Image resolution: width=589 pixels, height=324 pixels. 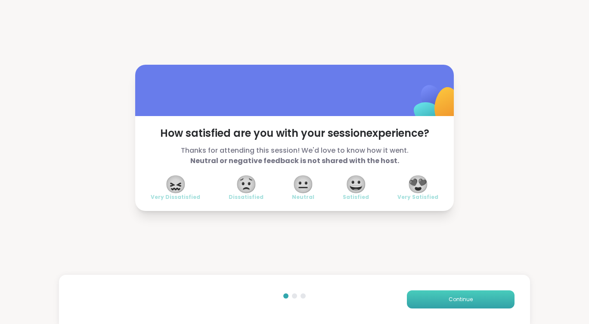 I want to click on img: ShareWell Logomark, so click(x=437, y=105).